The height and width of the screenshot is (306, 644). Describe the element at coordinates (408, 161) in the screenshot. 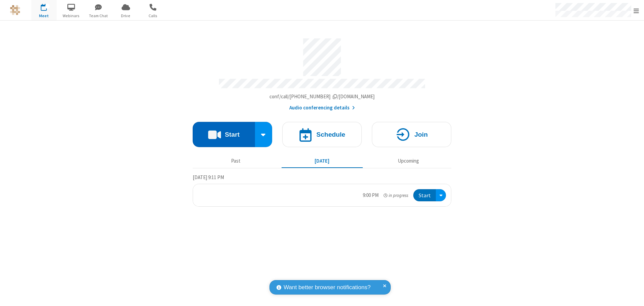

I see `button: Upcoming` at that location.